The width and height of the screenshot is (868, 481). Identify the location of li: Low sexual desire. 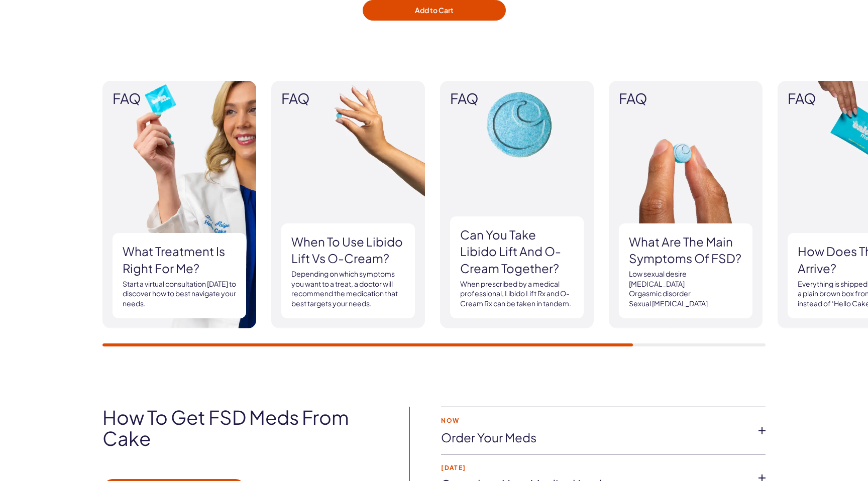
(686, 274).